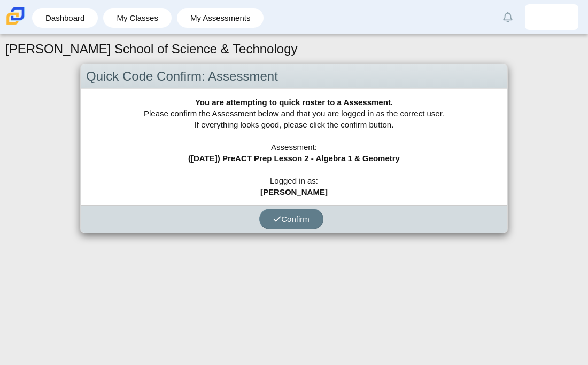 This screenshot has height=365, width=588. Describe the element at coordinates (16, 16) in the screenshot. I see `img: Carmen School of Science & Technology` at that location.